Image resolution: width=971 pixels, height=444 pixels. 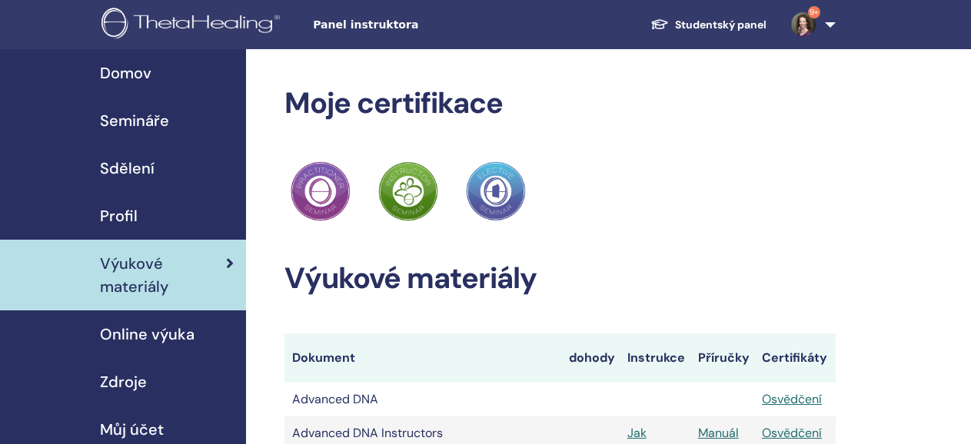 I want to click on th: Certifikáty, so click(x=795, y=358).